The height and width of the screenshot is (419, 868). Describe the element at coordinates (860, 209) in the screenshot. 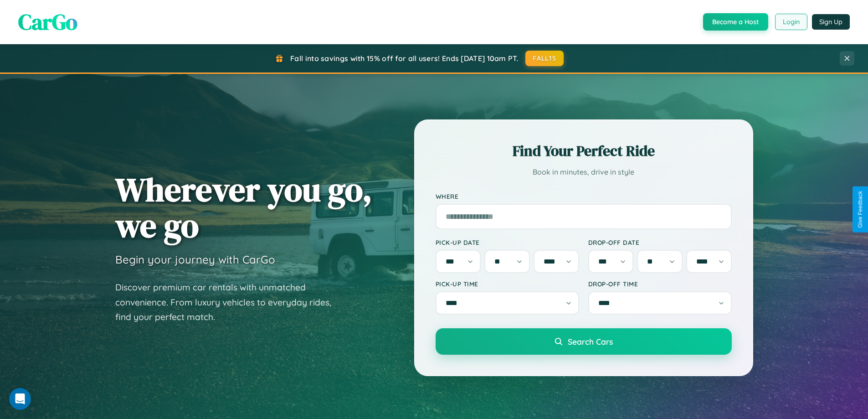

I see `div: Give Feedback` at that location.